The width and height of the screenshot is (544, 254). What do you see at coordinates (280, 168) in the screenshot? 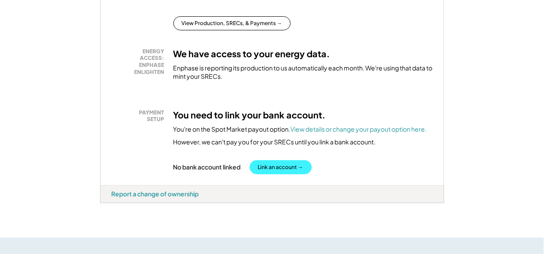
I see `button: Link an account →` at bounding box center [280, 168].